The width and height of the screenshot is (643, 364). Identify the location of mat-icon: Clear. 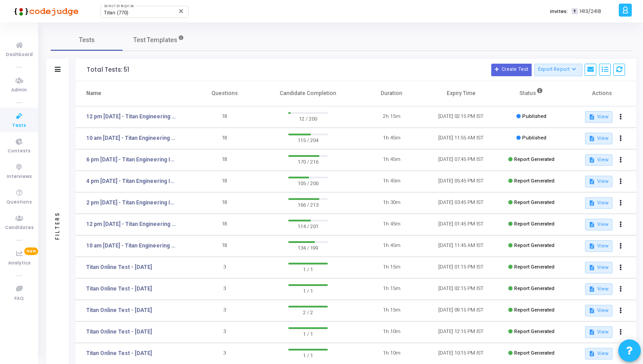
(181, 11).